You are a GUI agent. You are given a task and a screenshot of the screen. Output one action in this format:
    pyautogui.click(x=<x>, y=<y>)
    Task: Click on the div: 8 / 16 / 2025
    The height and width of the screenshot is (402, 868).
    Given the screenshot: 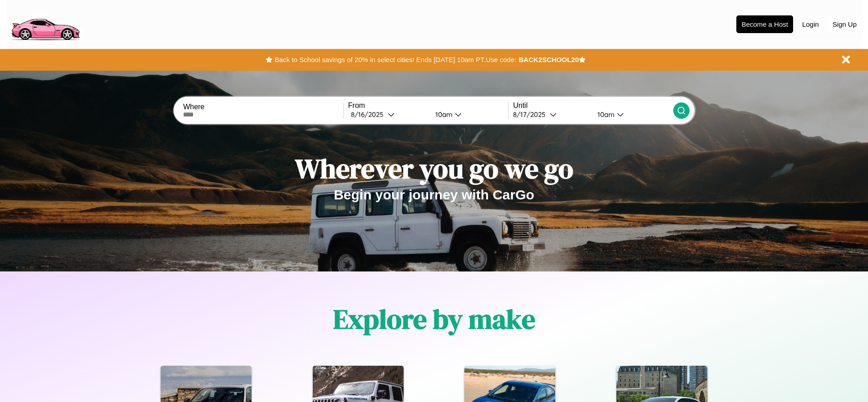 What is the action you would take?
    pyautogui.click(x=369, y=114)
    